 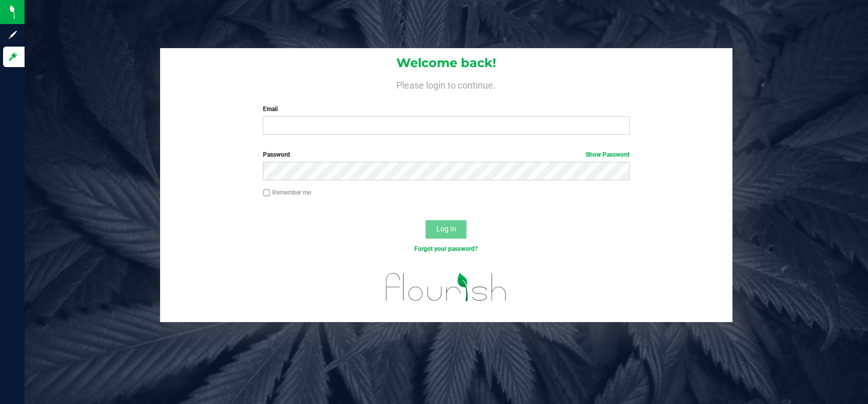 What do you see at coordinates (608, 154) in the screenshot?
I see `a: Show Password` at bounding box center [608, 154].